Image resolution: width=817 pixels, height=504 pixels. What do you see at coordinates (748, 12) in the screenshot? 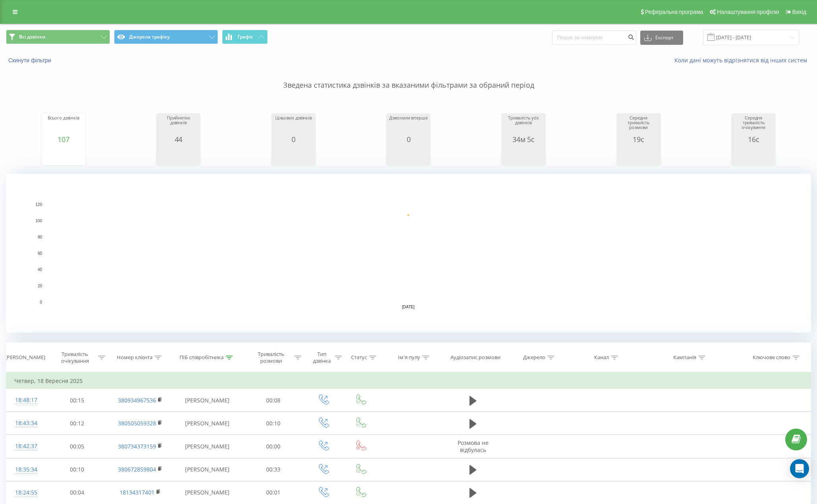
I see `span: Налаштування профілю` at bounding box center [748, 12].